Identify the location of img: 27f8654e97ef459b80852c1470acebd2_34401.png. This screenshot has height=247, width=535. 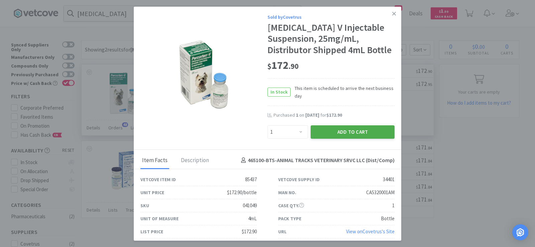
(204, 76).